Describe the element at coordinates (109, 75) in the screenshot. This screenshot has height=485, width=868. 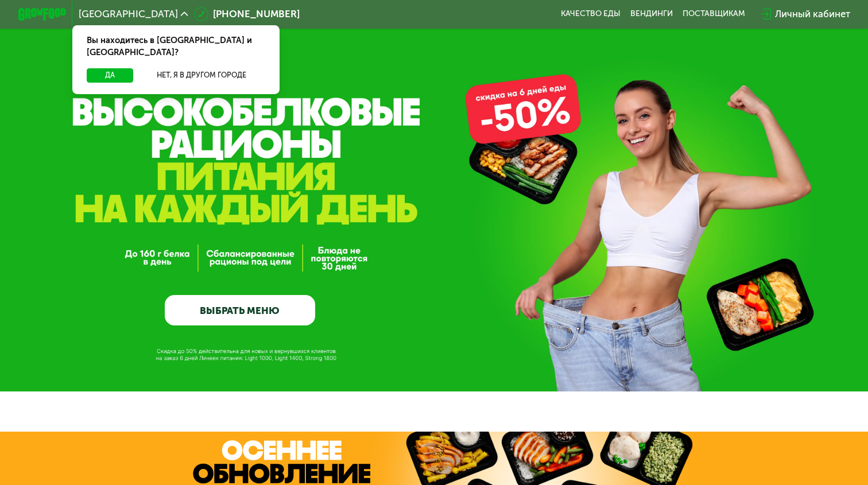
I see `button: Да` at that location.